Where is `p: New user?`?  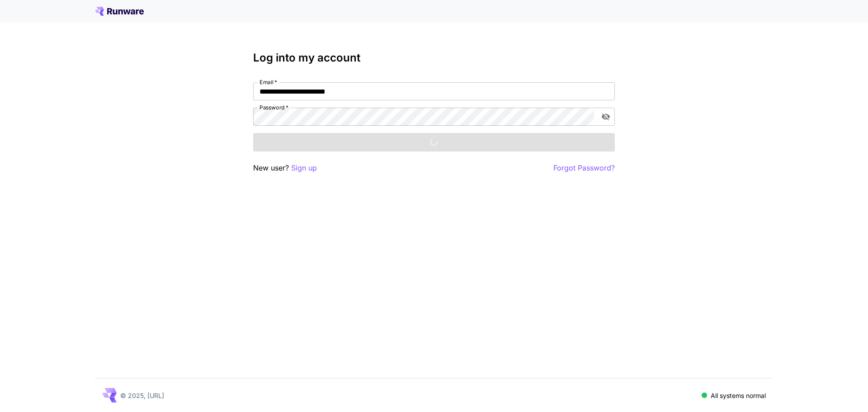 p: New user? is located at coordinates (285, 168).